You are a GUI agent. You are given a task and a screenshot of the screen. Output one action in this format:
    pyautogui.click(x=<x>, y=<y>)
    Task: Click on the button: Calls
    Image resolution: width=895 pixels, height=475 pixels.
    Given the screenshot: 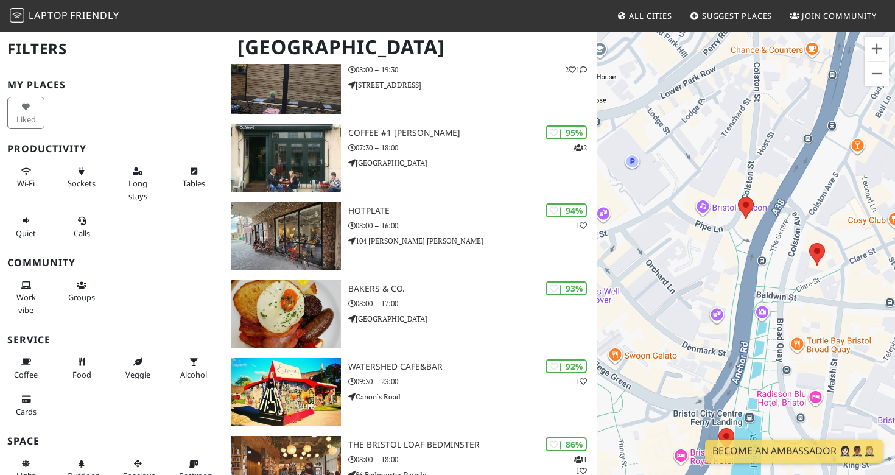 What is the action you would take?
    pyautogui.click(x=82, y=227)
    